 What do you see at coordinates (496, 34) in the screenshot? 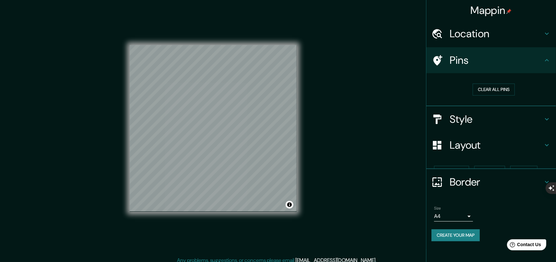
I see `h4: Location` at bounding box center [496, 34].